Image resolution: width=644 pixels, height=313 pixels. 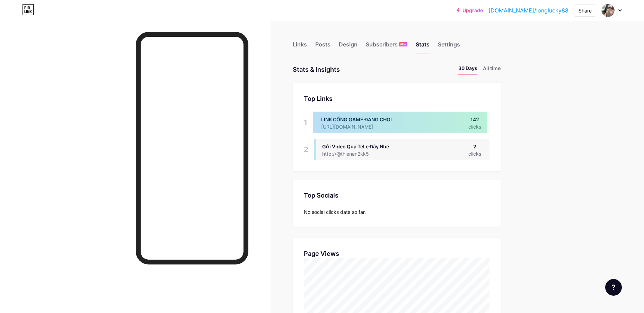 What do you see at coordinates (306, 123) in the screenshot?
I see `div: 1` at bounding box center [306, 123].